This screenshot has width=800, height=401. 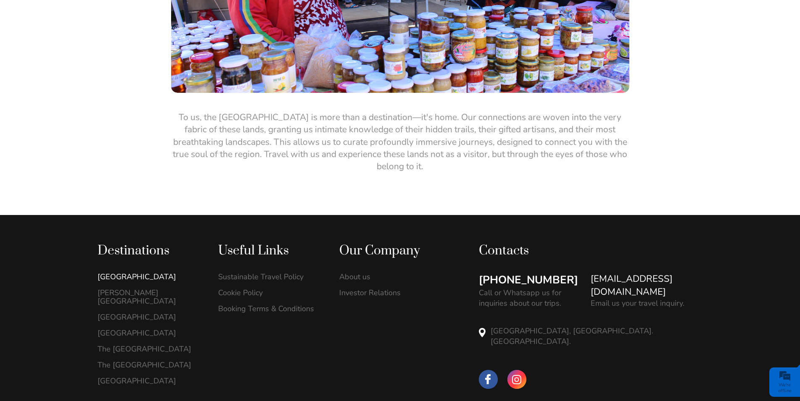 What do you see at coordinates (138, 264) in the screenshot?
I see `em: Submit` at bounding box center [138, 264].